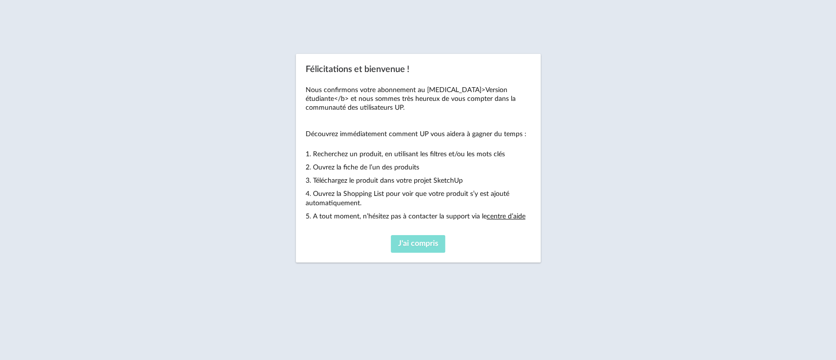  I want to click on p: 4. Ouvrez la Shopping List pour voir que votre produit s’y est ajouté automatiquement., so click(418, 198).